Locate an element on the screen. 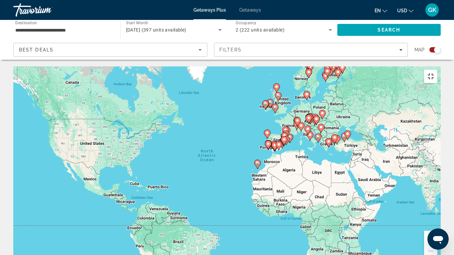 This screenshot has height=255, width=454. input: Select destination is located at coordinates (63, 30).